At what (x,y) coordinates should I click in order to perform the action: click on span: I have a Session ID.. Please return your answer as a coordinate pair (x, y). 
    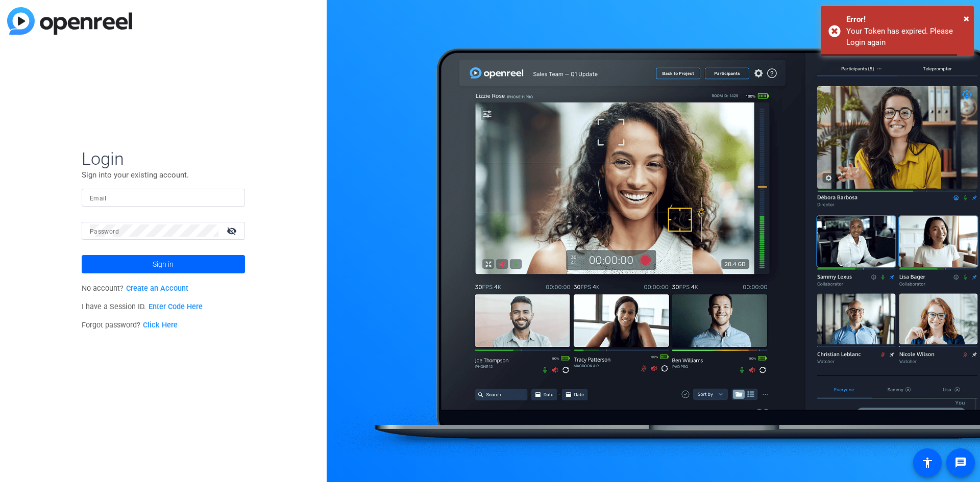
    Looking at the image, I should click on (142, 307).